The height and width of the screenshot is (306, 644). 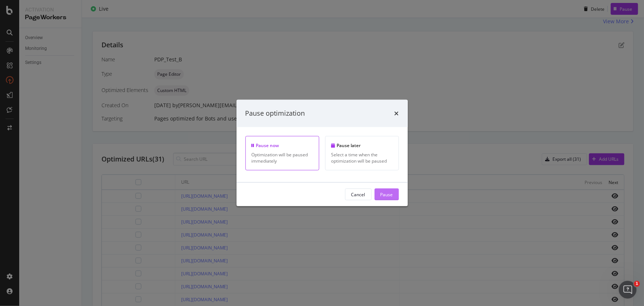 I want to click on div: Select a time when the optimization will be paused, so click(x=362, y=158).